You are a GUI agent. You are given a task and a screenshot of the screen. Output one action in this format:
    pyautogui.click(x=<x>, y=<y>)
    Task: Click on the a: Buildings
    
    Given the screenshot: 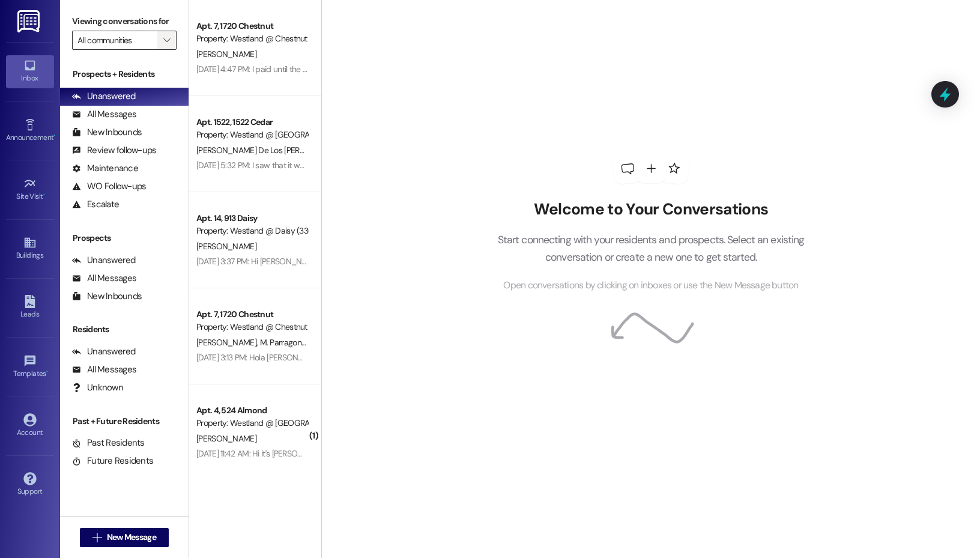 What is the action you would take?
    pyautogui.click(x=30, y=248)
    